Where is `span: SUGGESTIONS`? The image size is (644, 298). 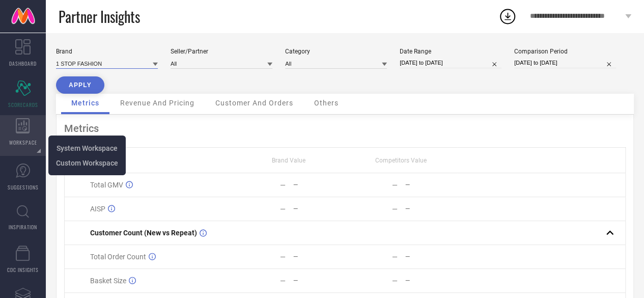 span: SUGGESTIONS is located at coordinates (23, 187).